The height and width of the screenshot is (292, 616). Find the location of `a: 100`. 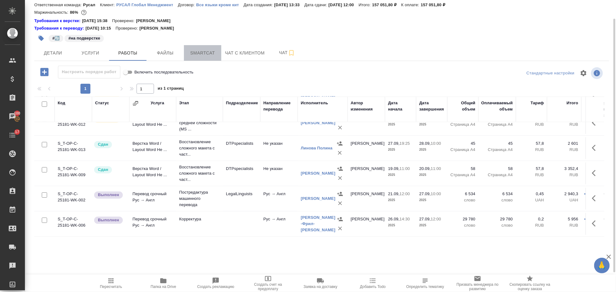

a: 100 is located at coordinates (12, 117).